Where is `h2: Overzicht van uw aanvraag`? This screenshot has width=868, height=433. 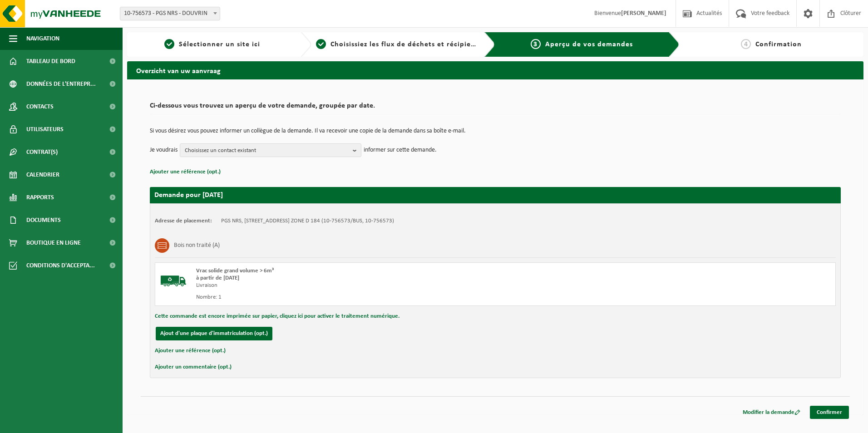 h2: Overzicht van uw aanvraag is located at coordinates (495, 70).